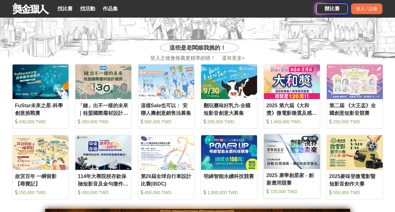  Describe the element at coordinates (166, 122) in the screenshot. I see `div: 500,000 TWD` at that location.